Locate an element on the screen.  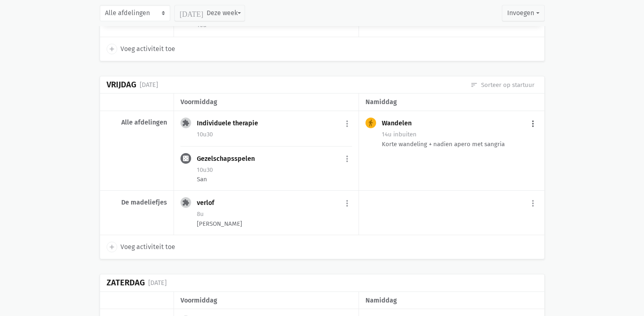
div: Alle afdelingen is located at coordinates (137, 122).